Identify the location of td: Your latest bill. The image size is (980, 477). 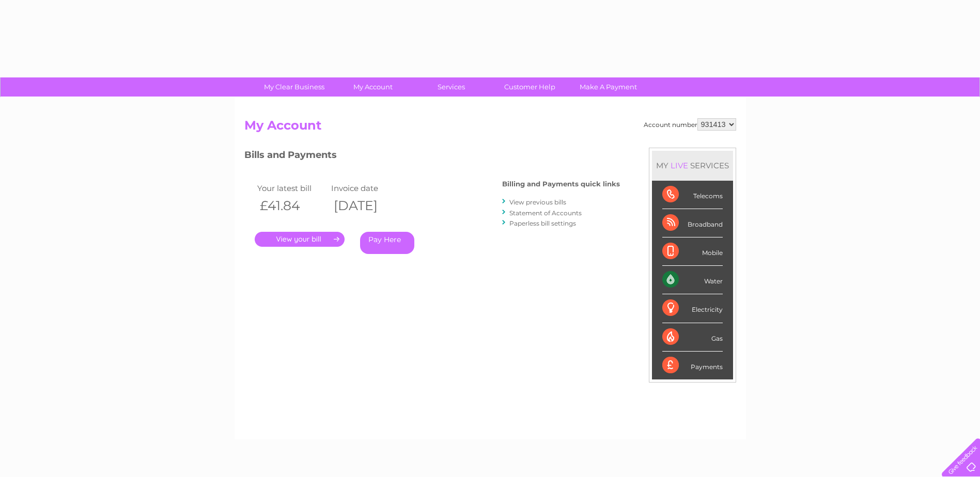
(292, 188).